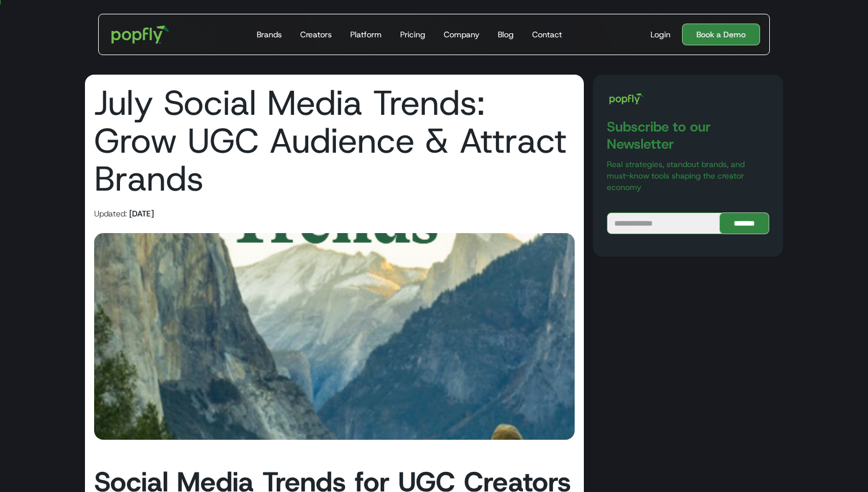 The height and width of the screenshot is (492, 868). Describe the element at coordinates (366, 35) in the screenshot. I see `a: Platform` at that location.